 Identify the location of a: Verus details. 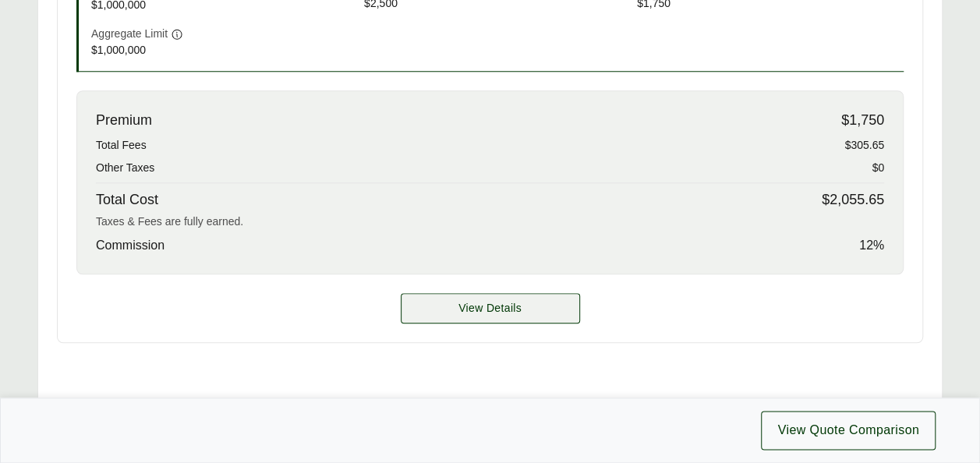
(490, 308).